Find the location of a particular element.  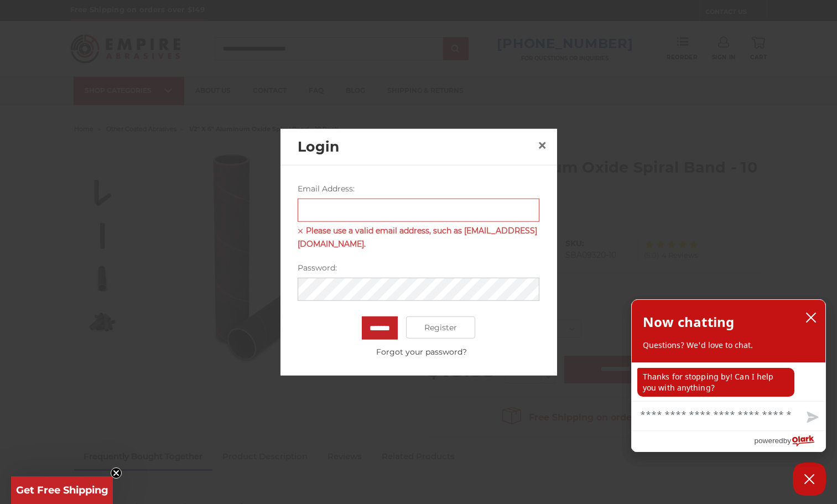

span: powered is located at coordinates (769, 441).